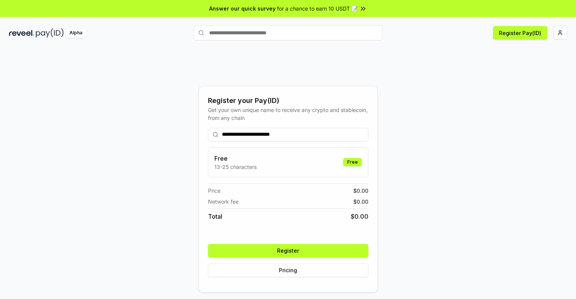  Describe the element at coordinates (353, 162) in the screenshot. I see `div: Free` at that location.